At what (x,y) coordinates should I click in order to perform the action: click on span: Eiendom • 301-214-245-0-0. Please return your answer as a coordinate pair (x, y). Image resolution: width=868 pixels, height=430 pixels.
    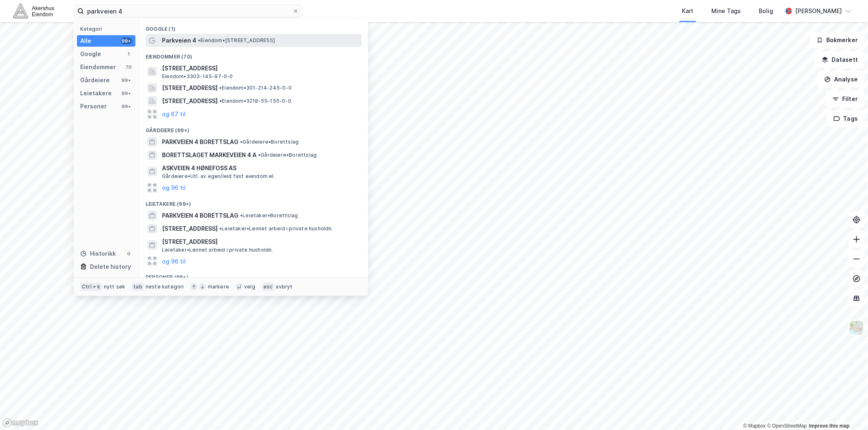
    Looking at the image, I should click on (256, 88).